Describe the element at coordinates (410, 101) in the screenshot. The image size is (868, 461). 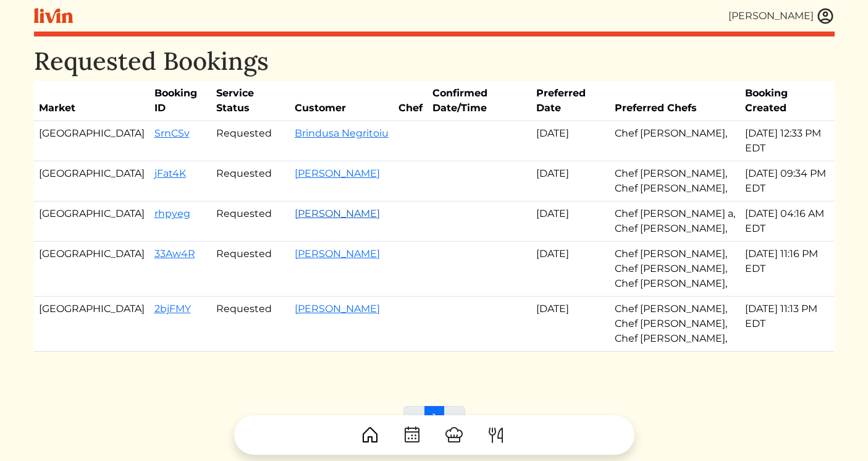
I see `th: Chef` at that location.